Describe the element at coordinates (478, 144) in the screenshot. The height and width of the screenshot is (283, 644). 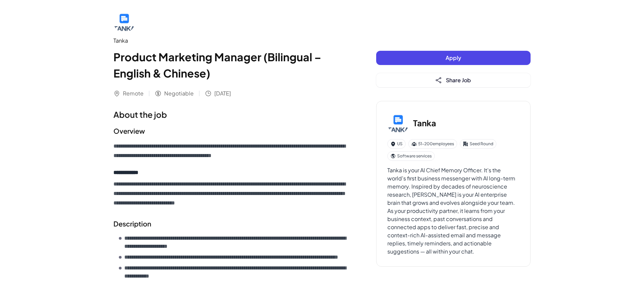
I see `div: Seed Round` at that location.